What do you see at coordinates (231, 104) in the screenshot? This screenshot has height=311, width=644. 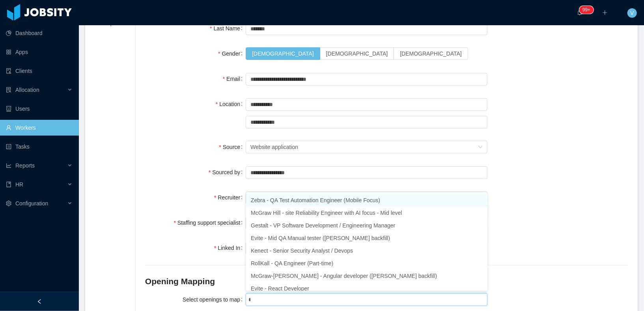 I see `label: Location` at bounding box center [231, 104].